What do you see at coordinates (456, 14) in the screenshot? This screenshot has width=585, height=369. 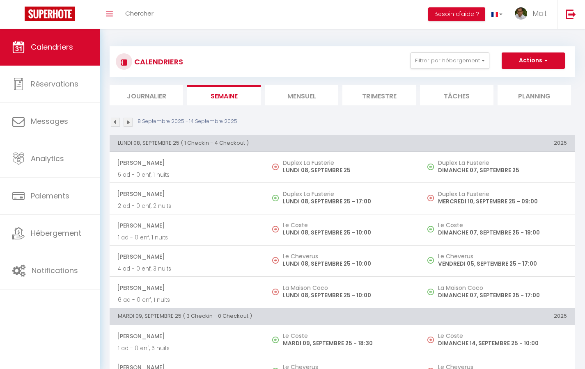 I see `button: Besoin d'aide ?` at bounding box center [456, 14].